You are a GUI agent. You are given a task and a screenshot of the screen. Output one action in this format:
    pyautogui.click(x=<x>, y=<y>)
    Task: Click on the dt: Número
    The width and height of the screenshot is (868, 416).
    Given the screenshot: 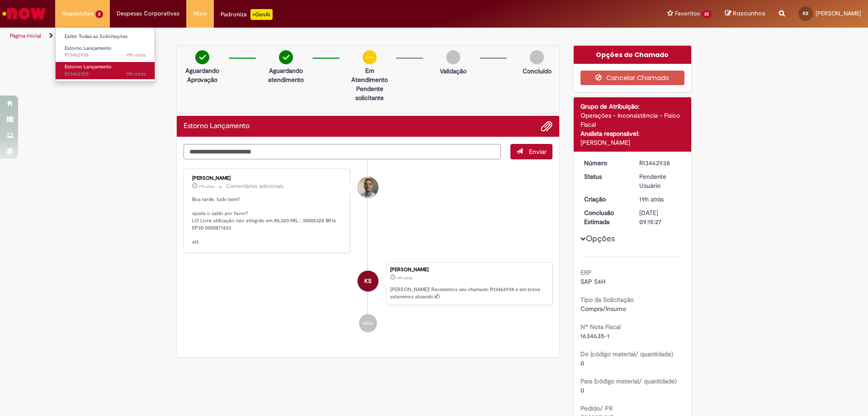 What is the action you would take?
    pyautogui.click(x=605, y=163)
    